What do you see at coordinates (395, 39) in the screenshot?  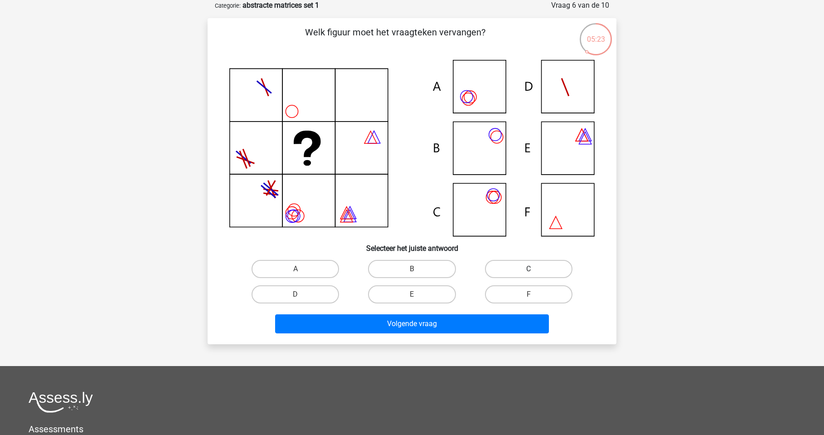 I see `p: Welk figuur moet het vraagteken vervangen?` at bounding box center [395, 39].